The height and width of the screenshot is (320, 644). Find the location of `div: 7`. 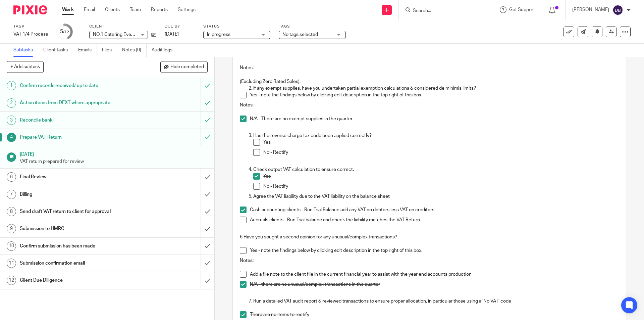

div: 7 is located at coordinates (11, 194).